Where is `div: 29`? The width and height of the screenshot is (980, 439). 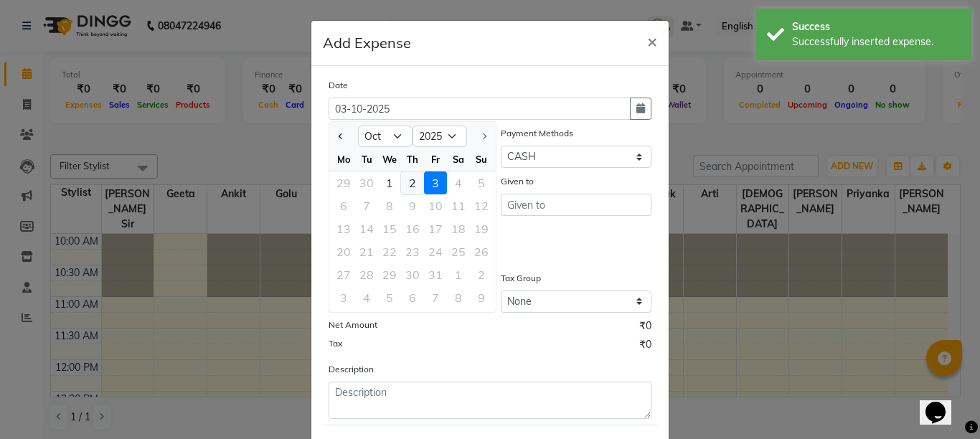
div: 29 is located at coordinates (344, 183).